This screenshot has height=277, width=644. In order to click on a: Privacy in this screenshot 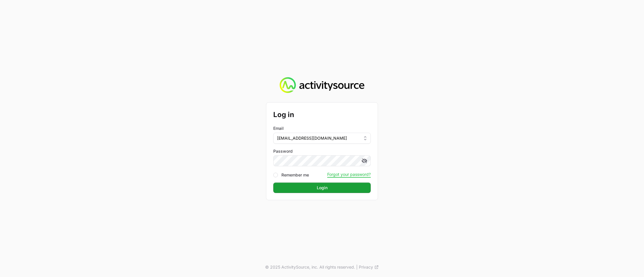, I will do `click(369, 267)`.